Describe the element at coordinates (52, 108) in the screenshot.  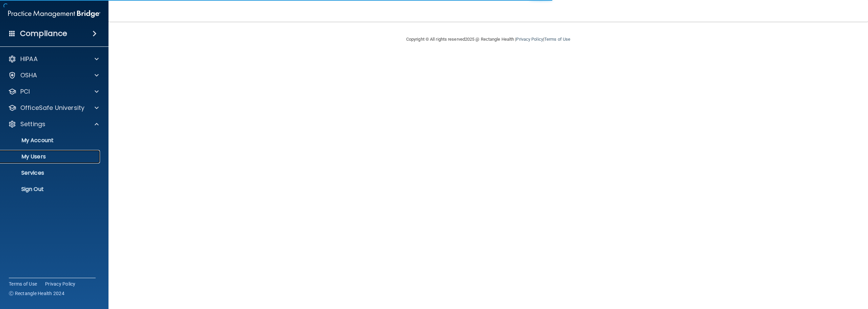
I see `p: OfficeSafe University` at that location.